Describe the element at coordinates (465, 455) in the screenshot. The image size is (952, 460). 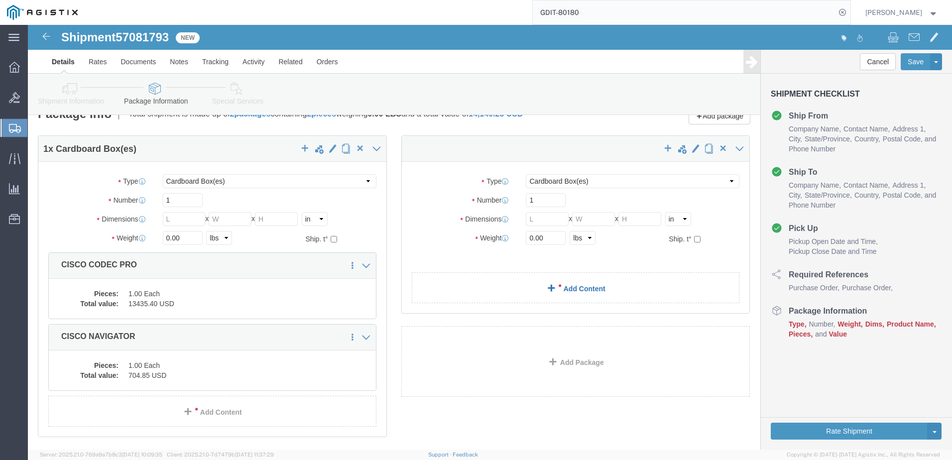
I see `a: Feedback` at that location.